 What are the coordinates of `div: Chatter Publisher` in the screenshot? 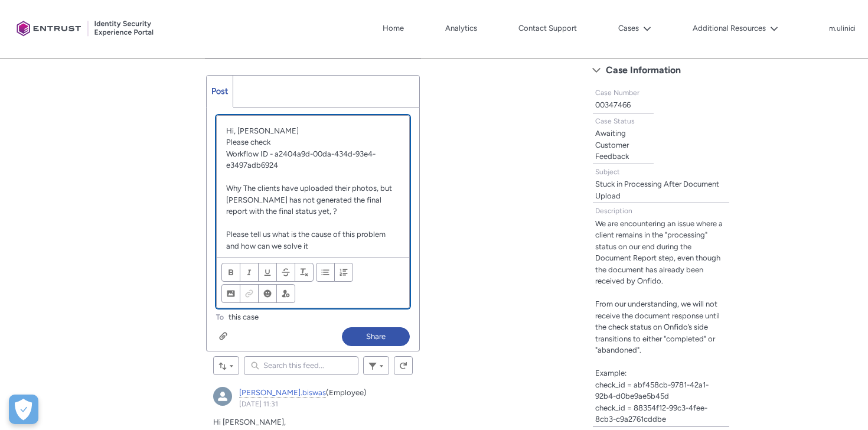 It's located at (313, 214).